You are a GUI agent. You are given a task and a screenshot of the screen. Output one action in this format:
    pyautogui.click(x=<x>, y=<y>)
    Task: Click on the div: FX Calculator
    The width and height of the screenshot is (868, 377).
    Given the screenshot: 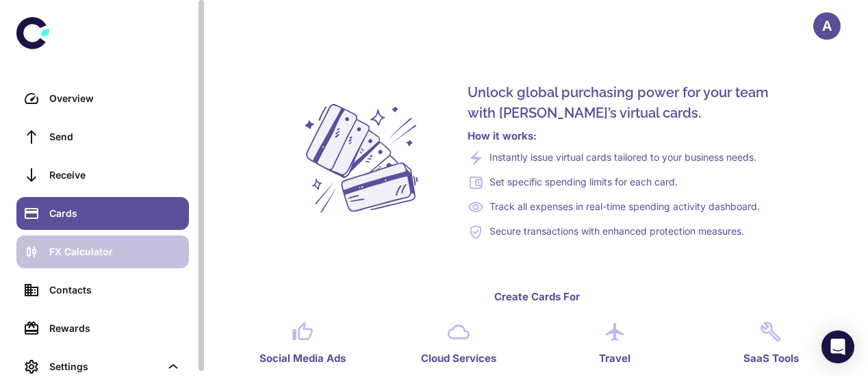 What is the action you would take?
    pyautogui.click(x=115, y=252)
    